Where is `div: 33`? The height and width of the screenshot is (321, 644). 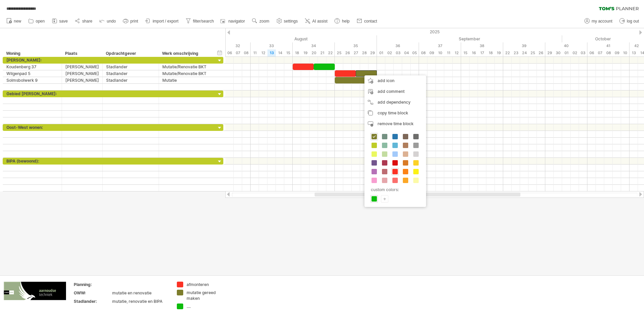 div: 33 is located at coordinates (271, 46).